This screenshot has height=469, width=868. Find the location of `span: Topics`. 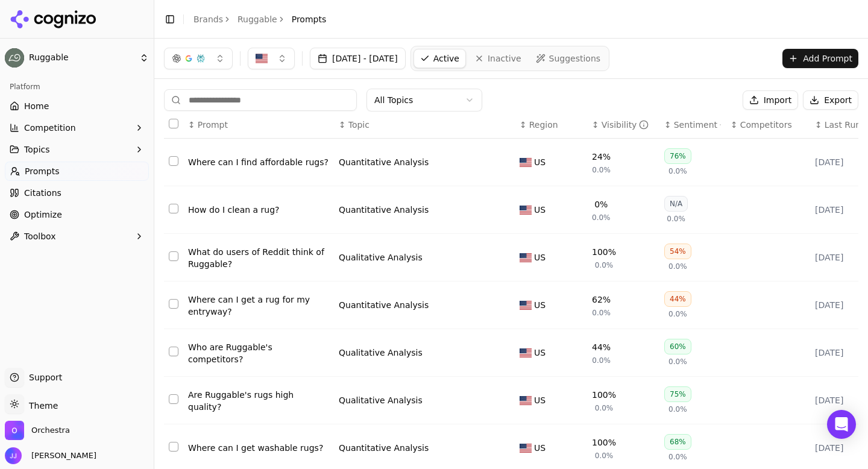

span: Topics is located at coordinates (37, 149).